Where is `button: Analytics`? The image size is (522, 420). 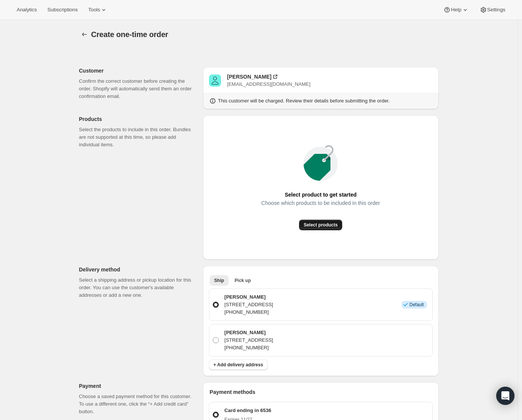 button: Analytics is located at coordinates (27, 10).